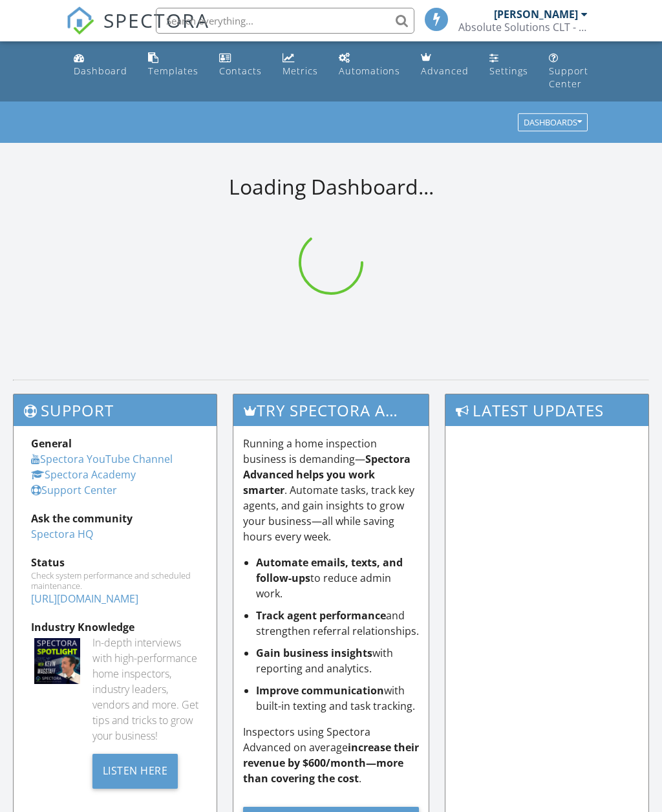 The width and height of the screenshot is (662, 812). Describe the element at coordinates (369, 65) in the screenshot. I see `a: Automations (Basic)` at that location.